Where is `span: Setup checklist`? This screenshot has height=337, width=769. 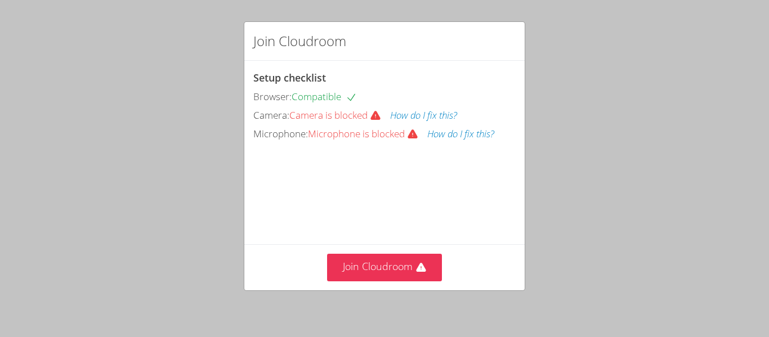 span: Setup checklist is located at coordinates (290, 78).